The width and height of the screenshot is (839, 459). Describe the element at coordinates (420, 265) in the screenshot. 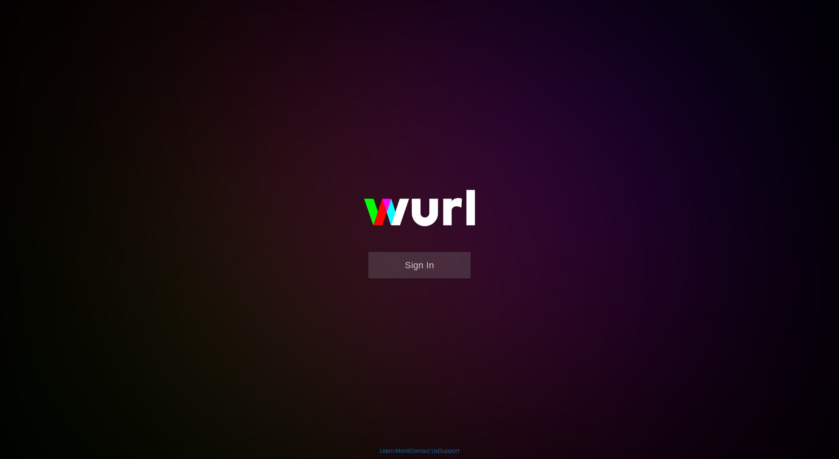

I see `button: Sign In` at that location.